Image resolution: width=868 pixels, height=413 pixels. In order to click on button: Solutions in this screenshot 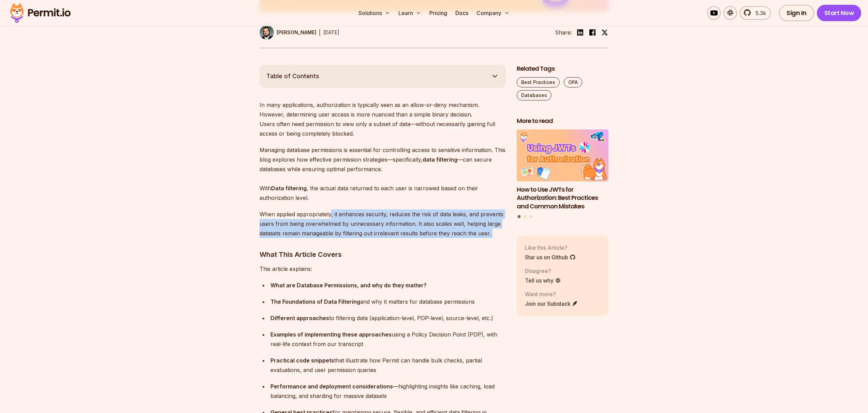, I will do `click(374, 13)`.